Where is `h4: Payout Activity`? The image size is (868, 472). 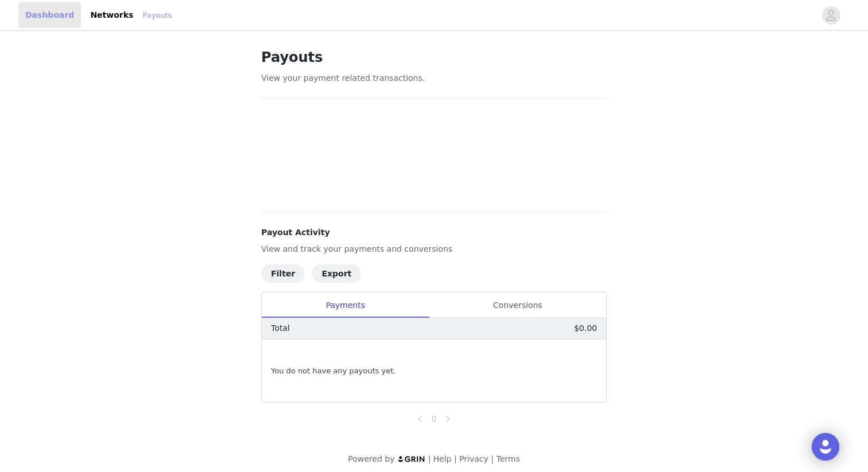
h4: Payout Activity is located at coordinates (434, 232).